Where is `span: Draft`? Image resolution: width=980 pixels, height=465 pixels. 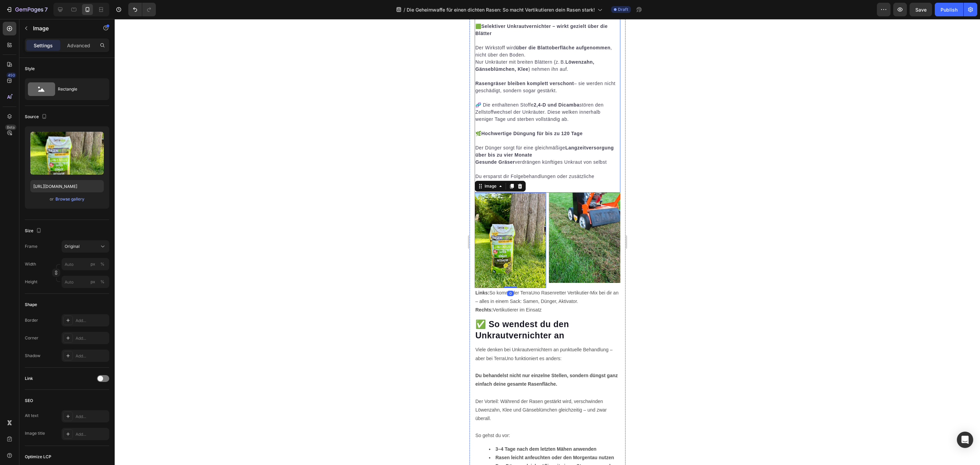 span: Draft is located at coordinates (623, 9).